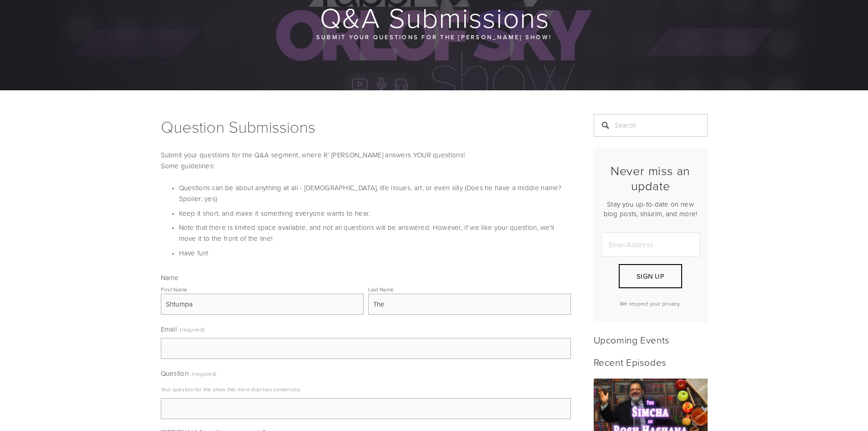 The image size is (868, 431). Describe the element at coordinates (174, 374) in the screenshot. I see `span: Question` at that location.